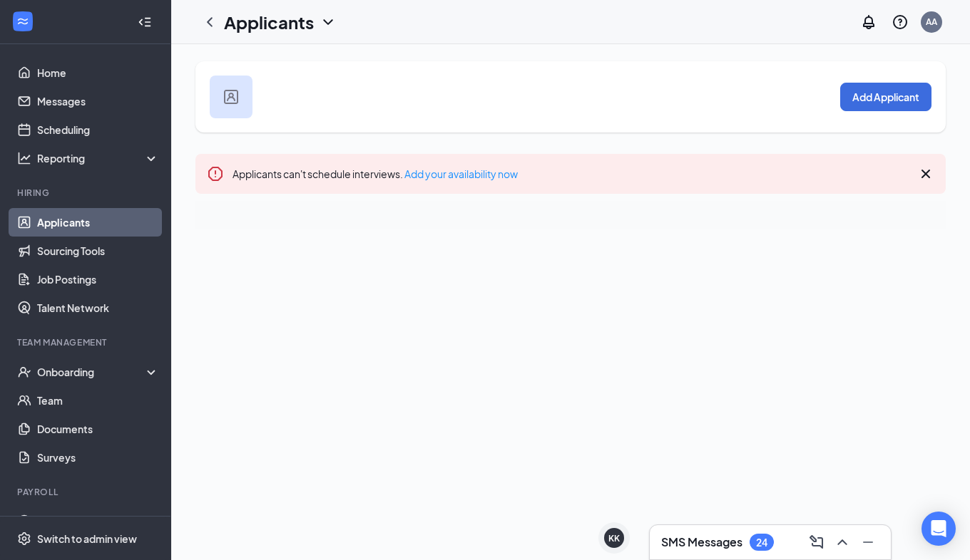  Describe the element at coordinates (98, 72) in the screenshot. I see `a: Home` at that location.